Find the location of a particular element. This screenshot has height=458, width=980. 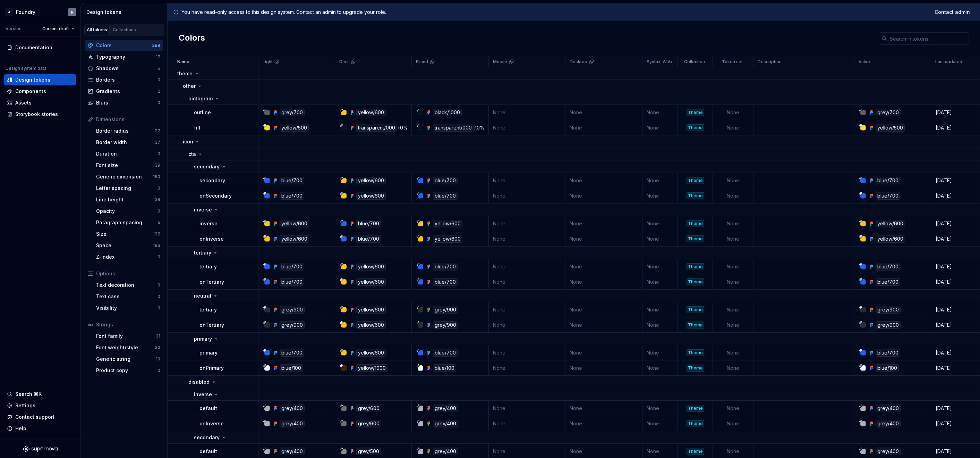

p: Dark is located at coordinates (344, 61).